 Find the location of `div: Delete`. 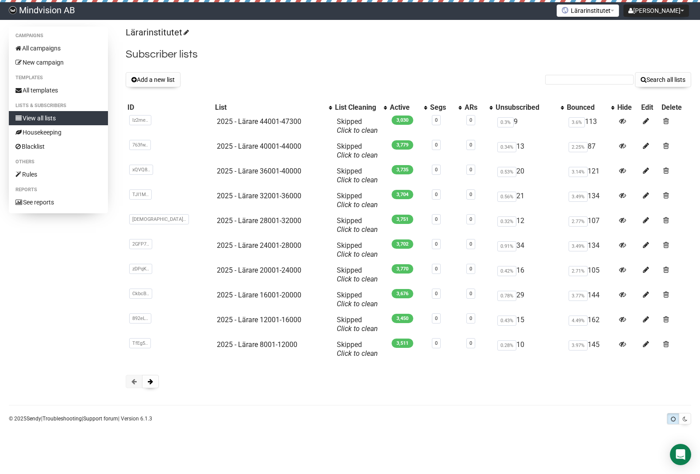

div: Delete is located at coordinates (675, 108).